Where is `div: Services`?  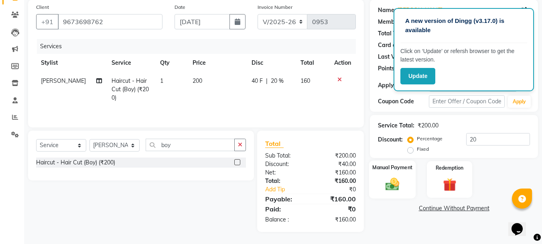
div: Services is located at coordinates (199, 46).